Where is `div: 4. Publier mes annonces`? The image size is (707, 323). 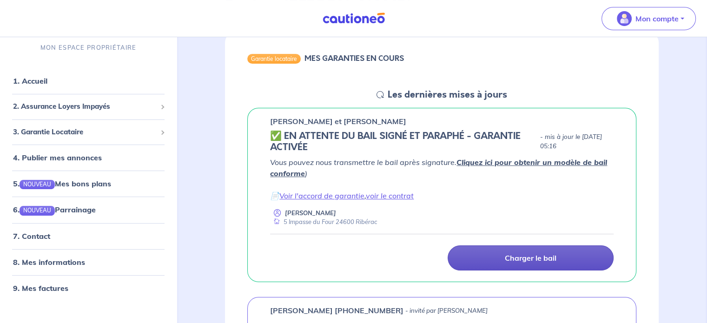 div: 4. Publier mes annonces is located at coordinates (88, 158).